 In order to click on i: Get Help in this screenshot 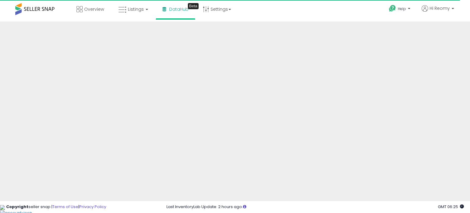, I will do `click(392, 8)`.